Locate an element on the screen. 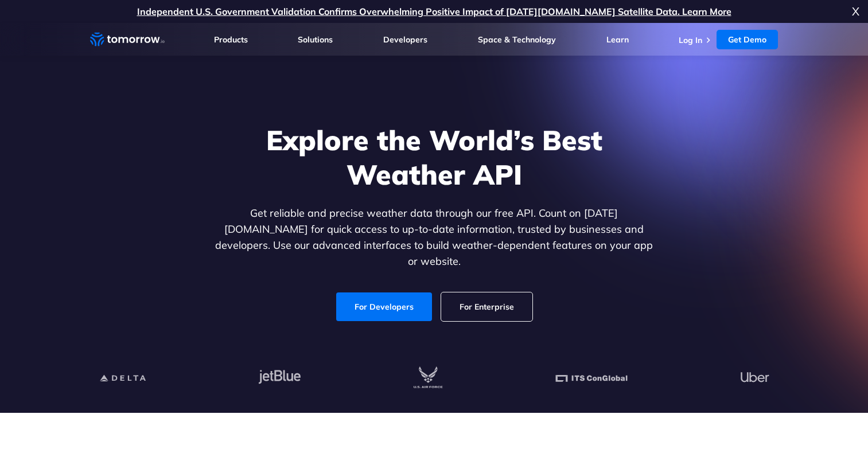 This screenshot has width=868, height=461. a: For Enterprise is located at coordinates (486, 306).